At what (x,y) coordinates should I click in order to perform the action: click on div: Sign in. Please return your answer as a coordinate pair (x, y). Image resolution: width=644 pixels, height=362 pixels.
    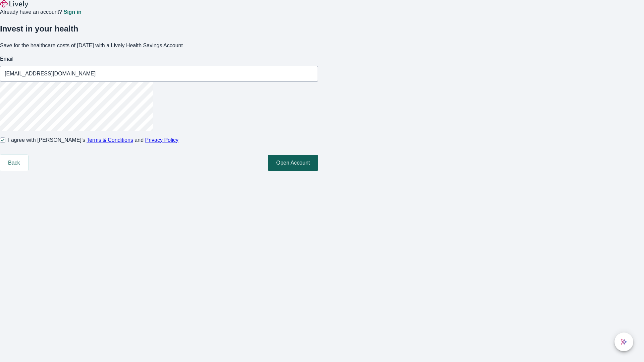
    Looking at the image, I should click on (72, 12).